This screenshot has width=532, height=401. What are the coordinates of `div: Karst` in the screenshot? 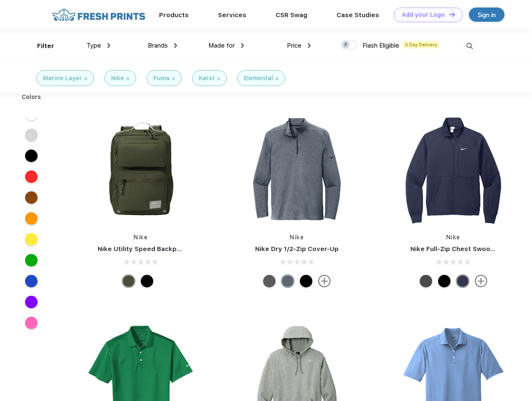 It's located at (206, 78).